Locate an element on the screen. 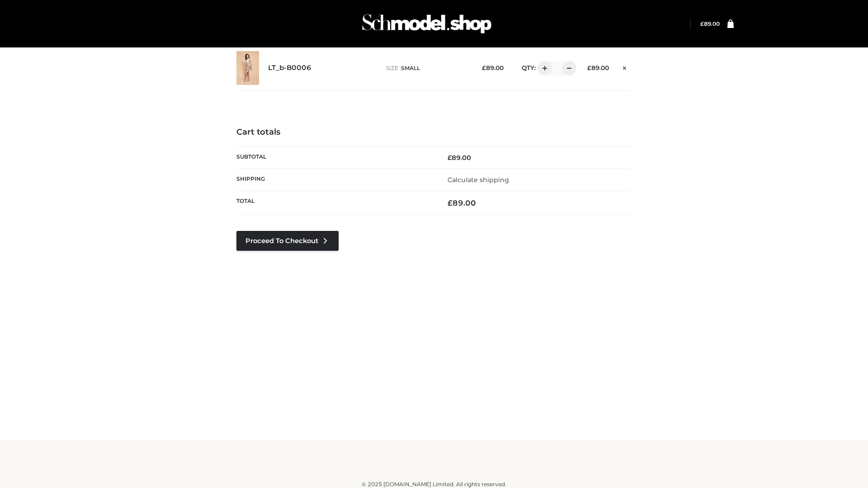 Image resolution: width=868 pixels, height=488 pixels. div: QTY: is located at coordinates (543, 69).